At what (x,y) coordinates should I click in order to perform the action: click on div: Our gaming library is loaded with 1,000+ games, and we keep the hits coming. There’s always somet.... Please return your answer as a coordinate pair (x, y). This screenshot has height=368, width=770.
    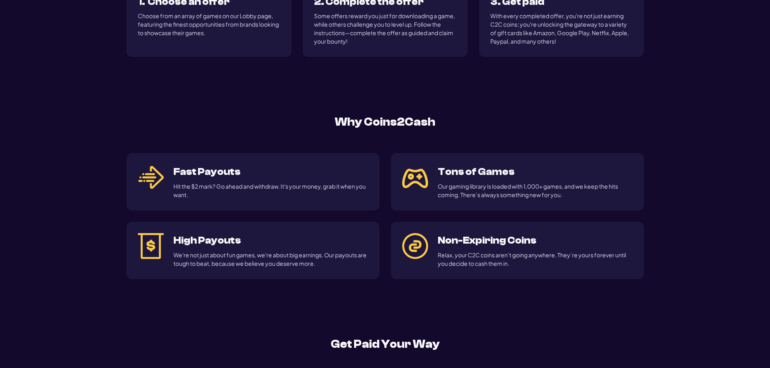
    Looking at the image, I should click on (535, 191).